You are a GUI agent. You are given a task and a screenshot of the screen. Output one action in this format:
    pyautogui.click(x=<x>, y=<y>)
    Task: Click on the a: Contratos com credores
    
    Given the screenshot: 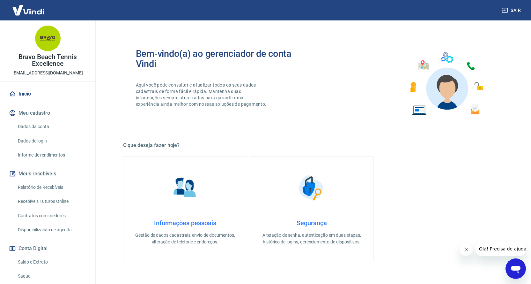 What is the action you would take?
    pyautogui.click(x=51, y=215)
    